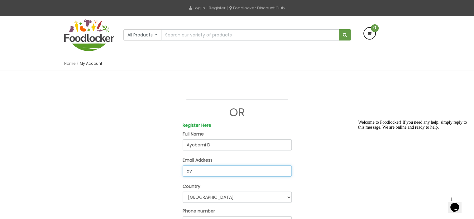 Image resolution: width=474 pixels, height=219 pixels. I want to click on label: Full Name, so click(193, 134).